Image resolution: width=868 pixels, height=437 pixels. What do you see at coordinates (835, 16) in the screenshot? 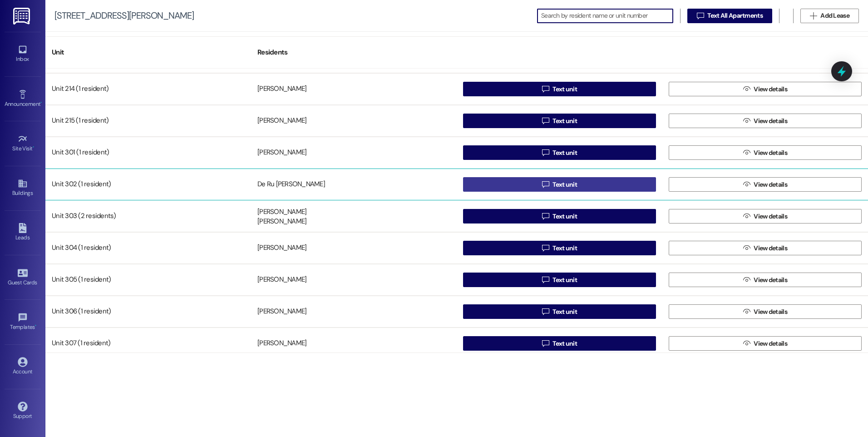
I see `span: Add Lease` at bounding box center [835, 16].